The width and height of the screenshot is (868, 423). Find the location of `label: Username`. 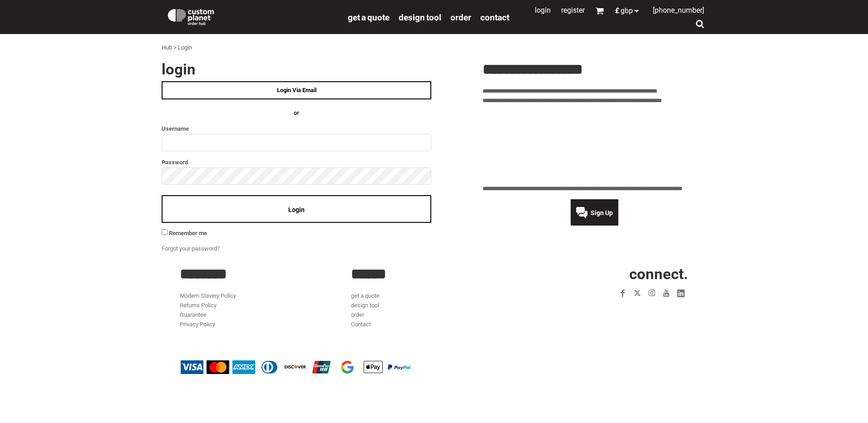

label: Username is located at coordinates (296, 128).